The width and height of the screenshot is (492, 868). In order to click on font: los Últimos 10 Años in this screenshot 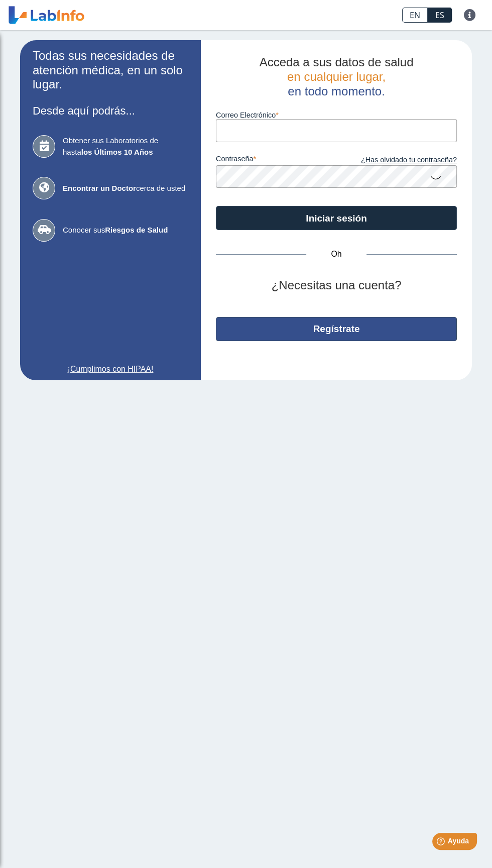, I will do `click(117, 152)`.